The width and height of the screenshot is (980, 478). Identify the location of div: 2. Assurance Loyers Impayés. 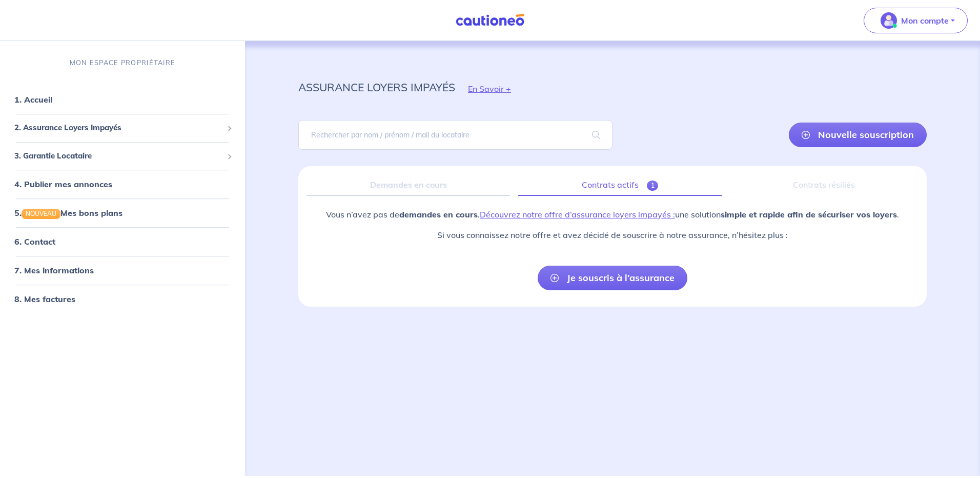
(123, 127).